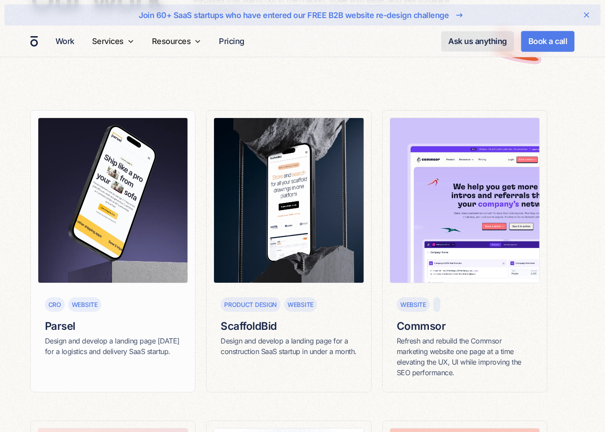 The height and width of the screenshot is (432, 605). I want to click on a: Book a call, so click(548, 41).